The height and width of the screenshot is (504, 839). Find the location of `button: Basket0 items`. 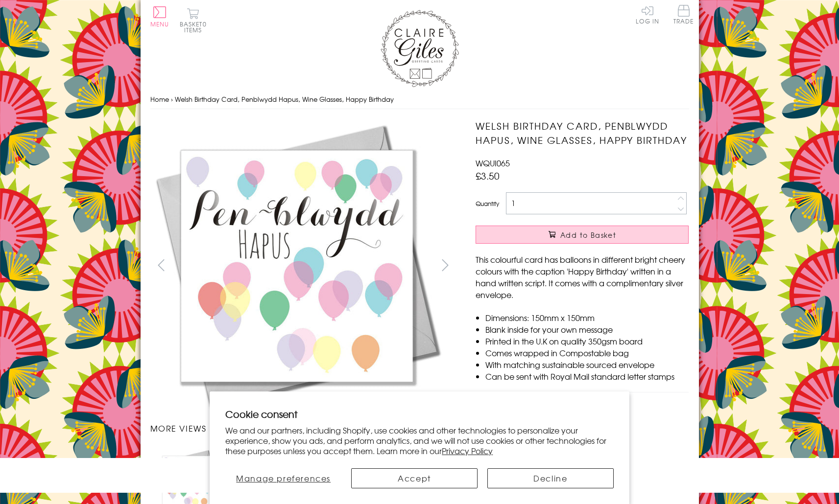

button: Basket0 items is located at coordinates (193, 20).